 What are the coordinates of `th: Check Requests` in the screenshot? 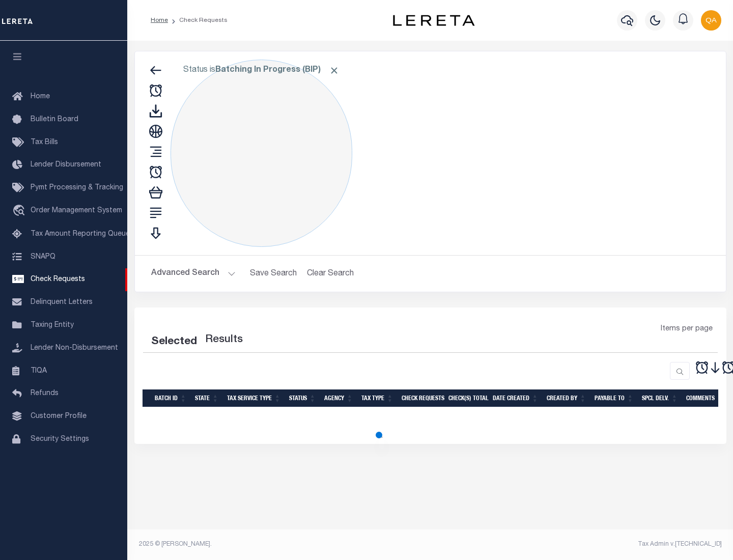 It's located at (421, 399).